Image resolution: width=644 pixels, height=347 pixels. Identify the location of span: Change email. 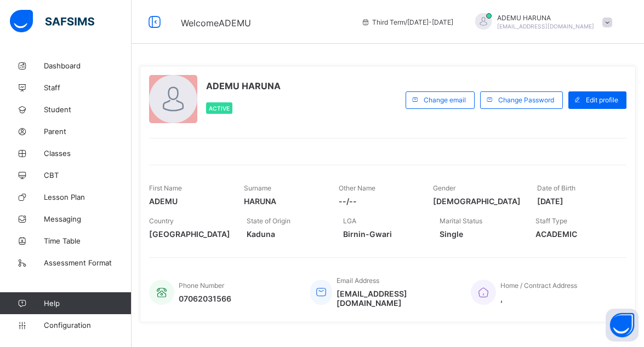
(444, 100).